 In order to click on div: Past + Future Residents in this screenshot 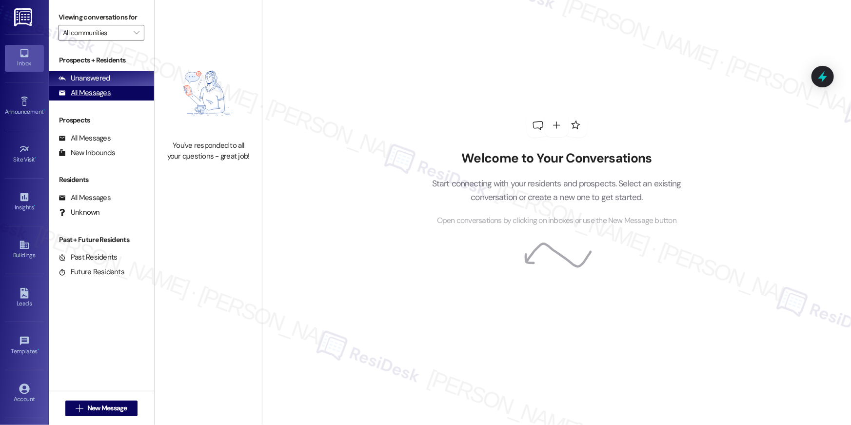, I will do `click(101, 240)`.